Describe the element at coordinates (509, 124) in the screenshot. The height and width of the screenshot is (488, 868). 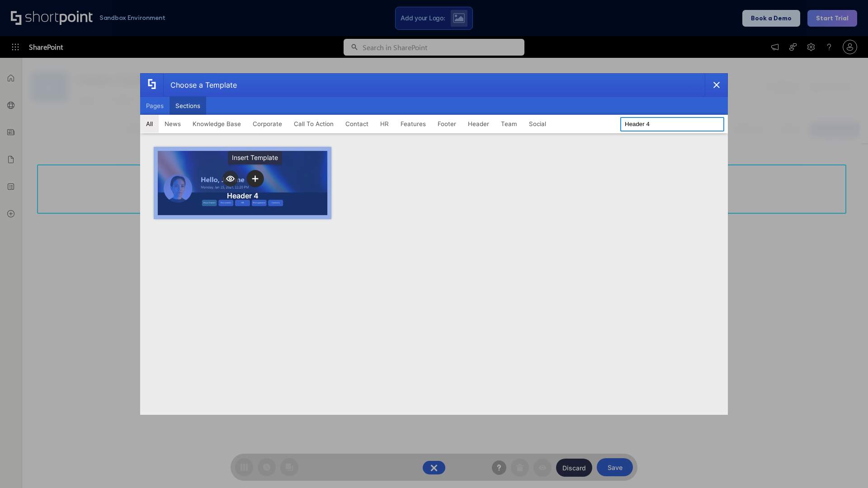
I see `button: Team` at that location.